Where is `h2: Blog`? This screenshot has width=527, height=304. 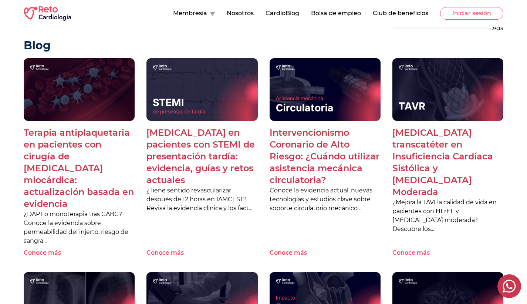
h2: Blog is located at coordinates (264, 46).